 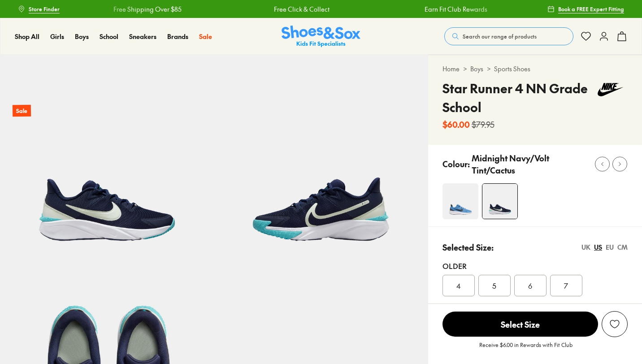 I want to click on a: Home, so click(x=451, y=69).